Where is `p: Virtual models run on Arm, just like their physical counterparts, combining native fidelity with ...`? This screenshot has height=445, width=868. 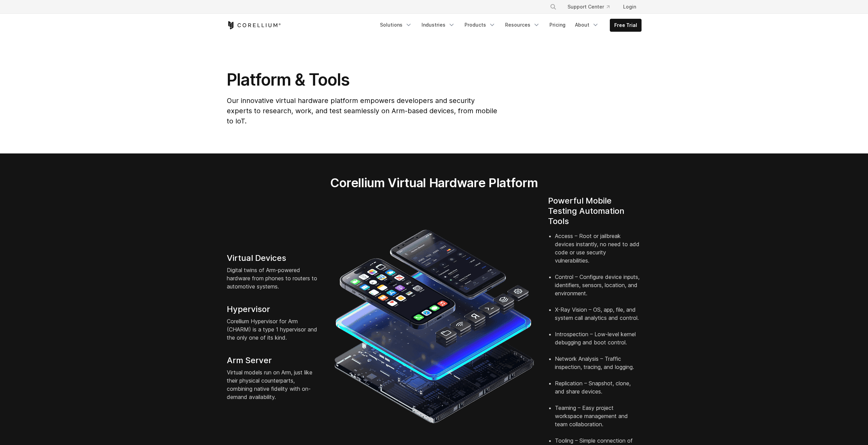 p: Virtual models run on Arm, just like their physical counterparts, combining native fidelity with ... is located at coordinates (273, 385).